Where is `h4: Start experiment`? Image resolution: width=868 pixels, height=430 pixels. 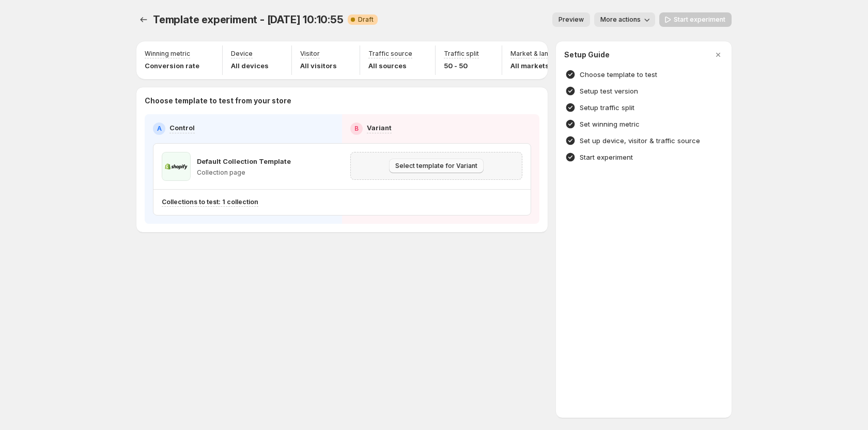
h4: Start experiment is located at coordinates (607, 157).